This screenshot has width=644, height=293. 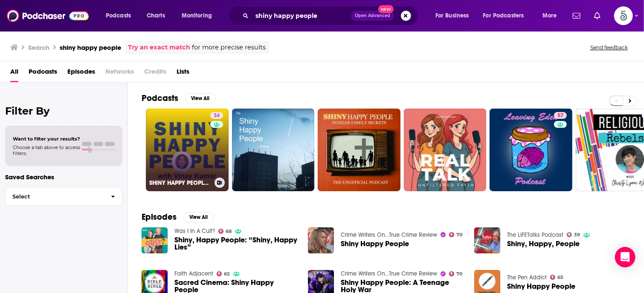 I want to click on span: Networks, so click(x=119, y=73).